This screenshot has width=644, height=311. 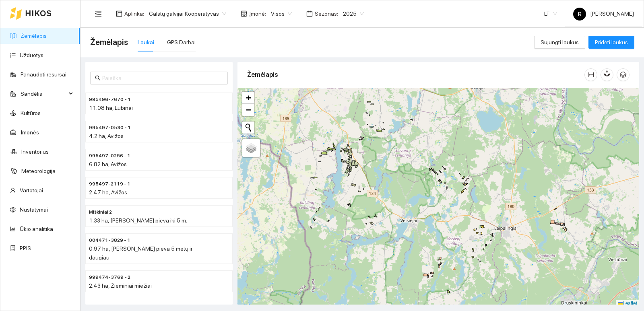 I want to click on a: Nustatymai, so click(x=34, y=210).